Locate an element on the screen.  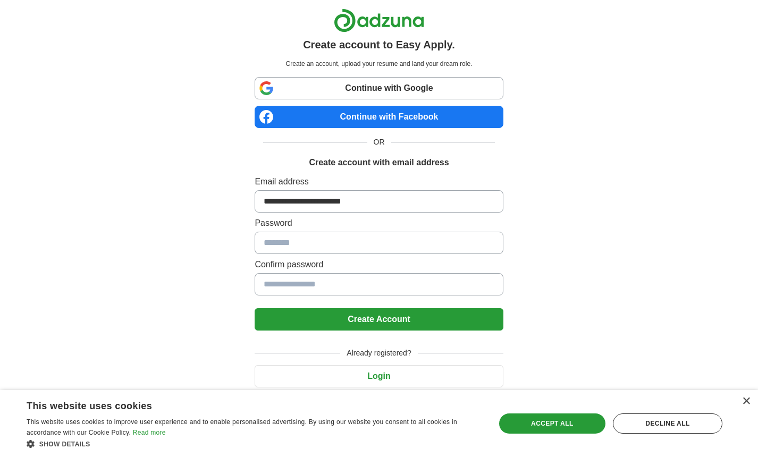
p: Create an account, upload your resume and land your dream role. is located at coordinates (378, 64).